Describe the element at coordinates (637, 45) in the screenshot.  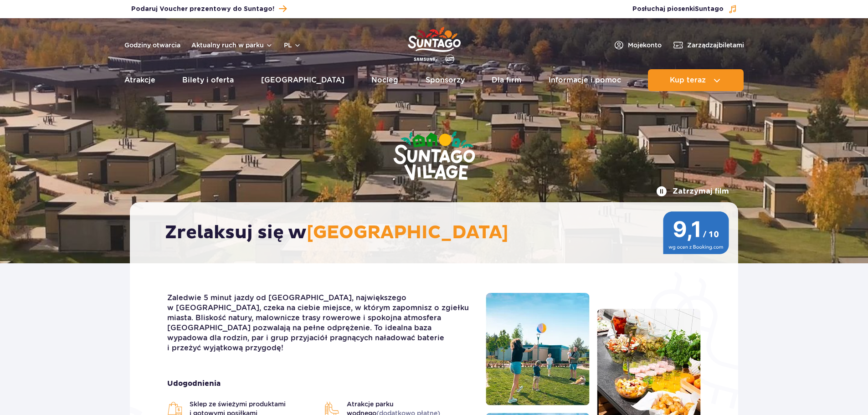
I see `a: Mojekonto` at that location.